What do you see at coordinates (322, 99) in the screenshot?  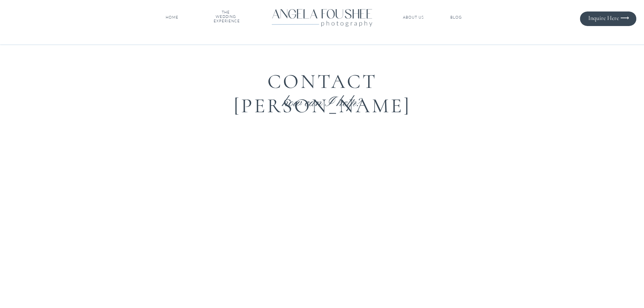 I see `h3: how can I help?` at bounding box center [322, 99].